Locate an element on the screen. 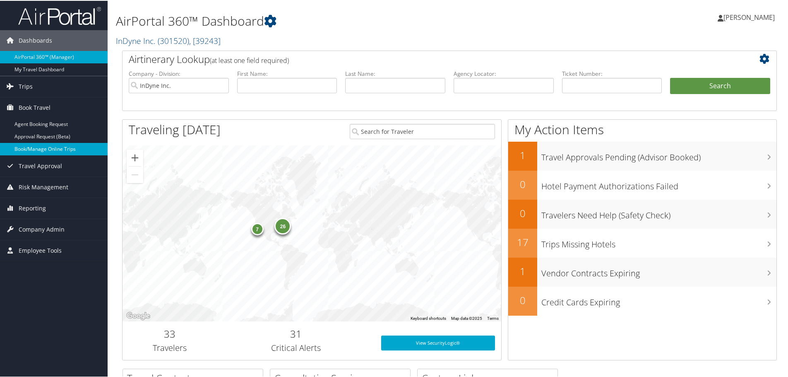  h3: Trips Missing Hotels is located at coordinates (659, 241).